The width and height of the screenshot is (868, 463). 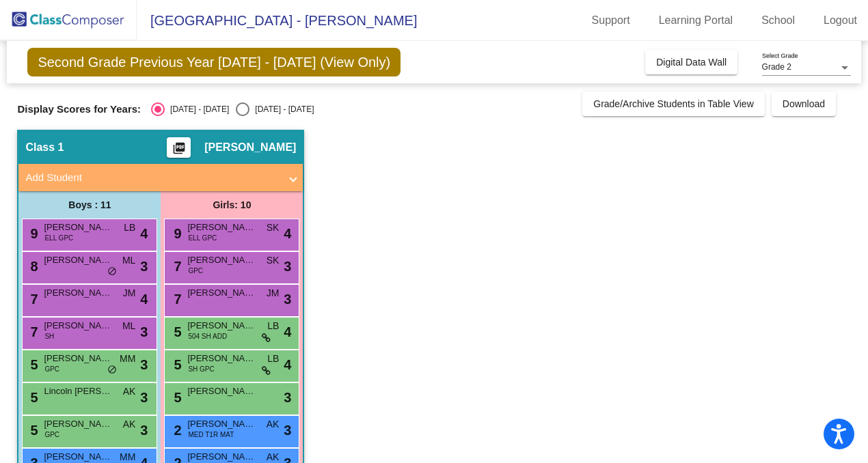 I want to click on mat-expansion-panel-header: Add Student, so click(x=161, y=178).